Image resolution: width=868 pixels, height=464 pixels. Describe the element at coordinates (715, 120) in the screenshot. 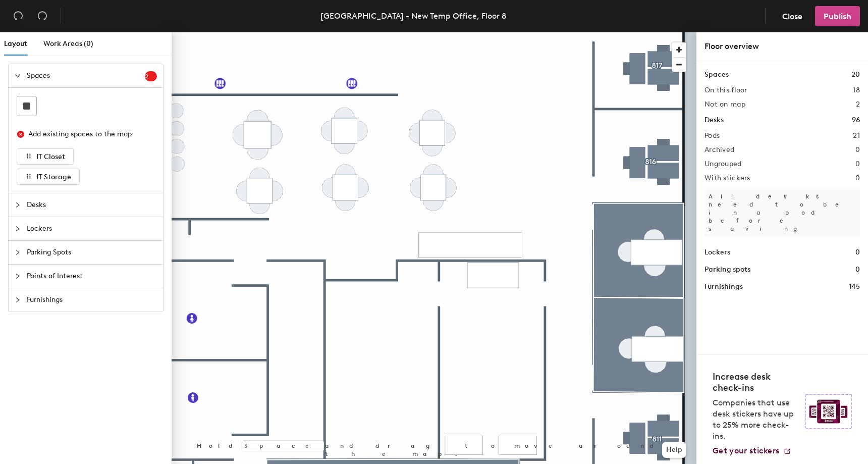

I see `h1: Desks` at that location.